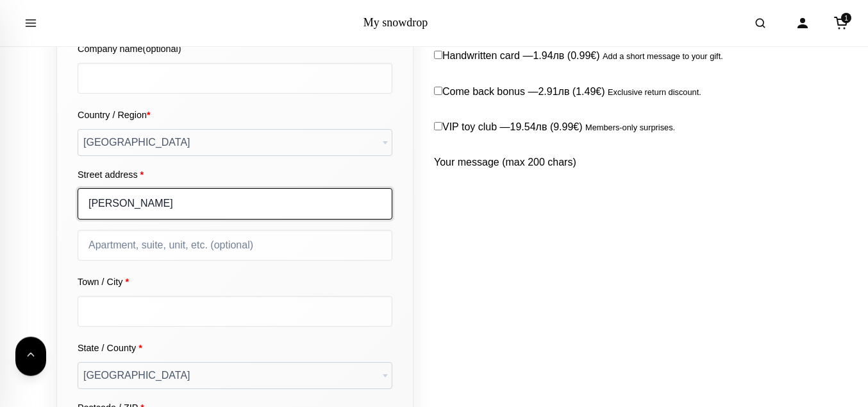 This screenshot has width=868, height=407. Describe the element at coordinates (434, 91) in the screenshot. I see `label: Come back bonus —` at that location.